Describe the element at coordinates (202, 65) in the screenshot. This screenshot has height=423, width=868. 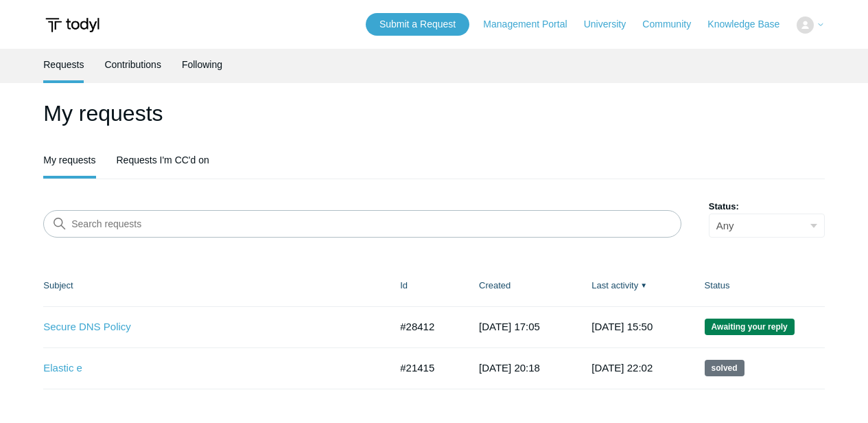
I see `a: Following` at that location.